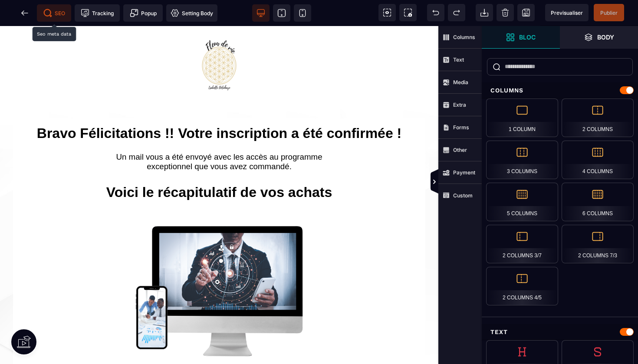 The width and height of the screenshot is (638, 364). Describe the element at coordinates (597, 244) in the screenshot. I see `div: 2 Columns 7/3` at that location.